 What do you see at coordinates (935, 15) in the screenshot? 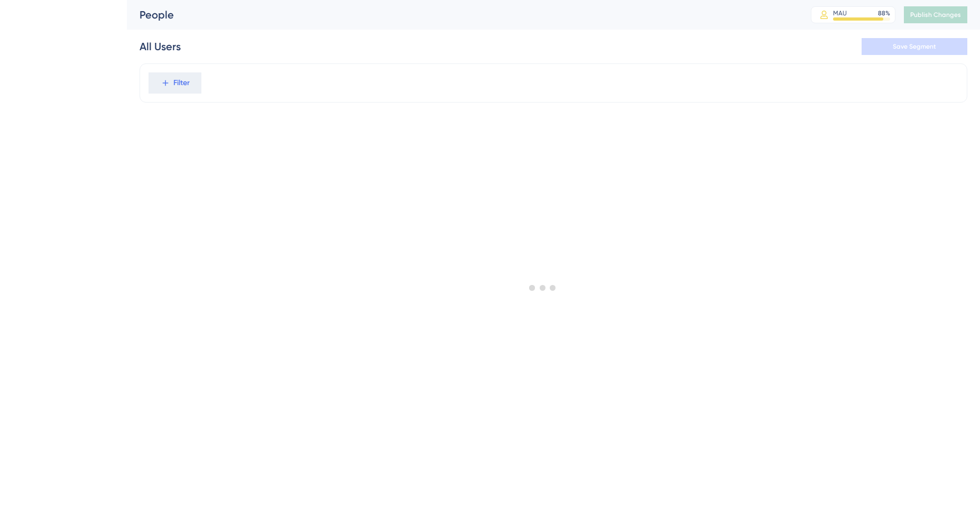
I see `button: Publish Changes` at bounding box center [935, 15].